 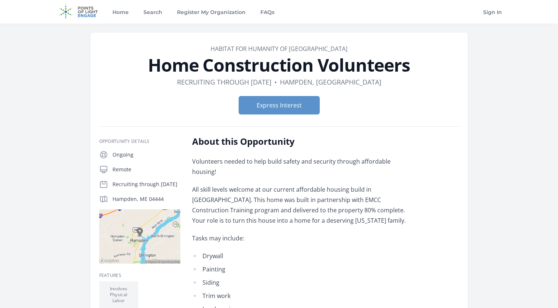 I want to click on h3: Features, so click(x=140, y=275).